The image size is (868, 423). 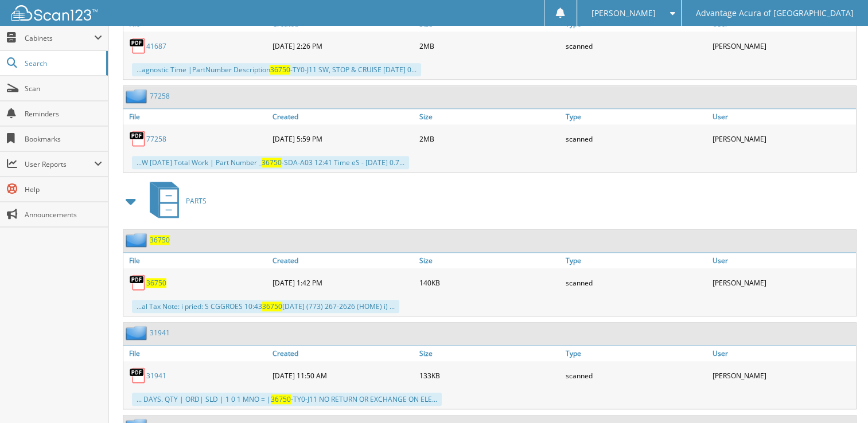 What do you see at coordinates (489, 376) in the screenshot?
I see `div: 133KB` at bounding box center [489, 376].